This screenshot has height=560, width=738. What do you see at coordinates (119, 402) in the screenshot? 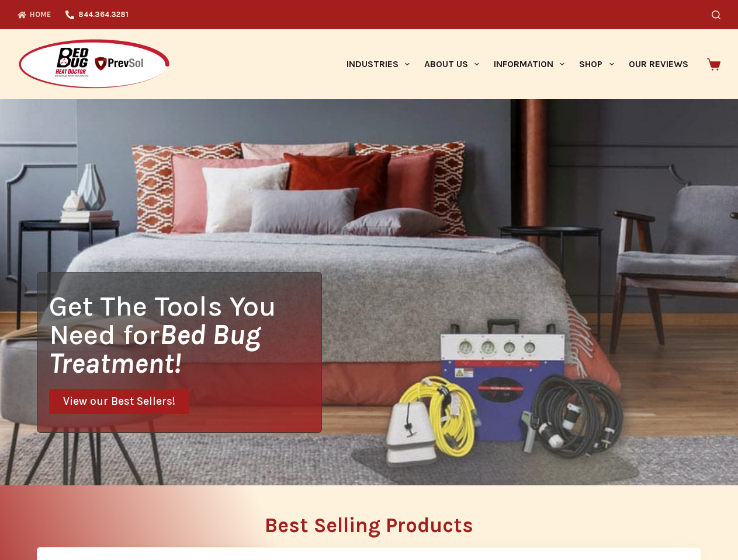
I see `span: View our Best Sellers!` at bounding box center [119, 402].